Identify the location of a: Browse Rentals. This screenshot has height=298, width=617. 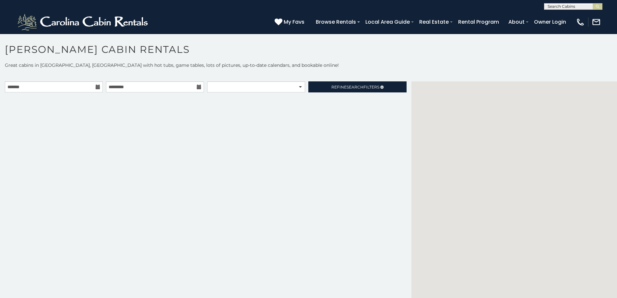
(336, 22).